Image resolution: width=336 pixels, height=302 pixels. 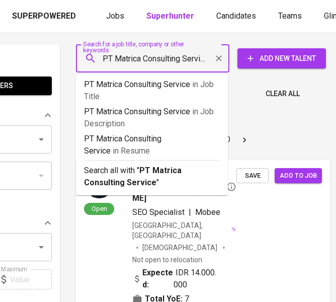 I want to click on button: Go to next page, so click(x=245, y=140).